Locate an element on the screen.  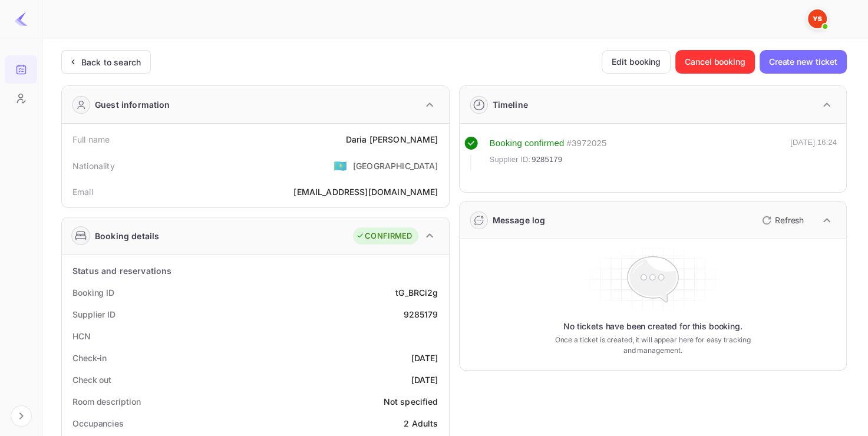
button: Create new ticket is located at coordinates (803, 62).